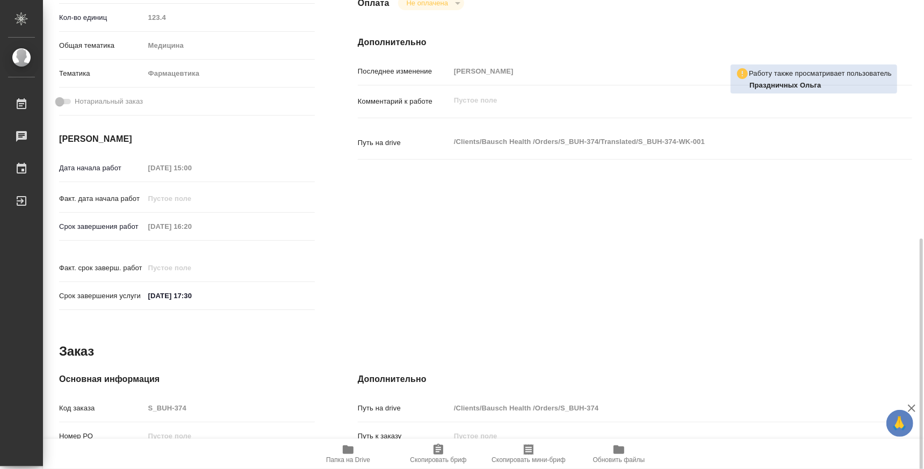  Describe the element at coordinates (101, 268) in the screenshot. I see `p: Факт. срок заверш. работ` at that location.